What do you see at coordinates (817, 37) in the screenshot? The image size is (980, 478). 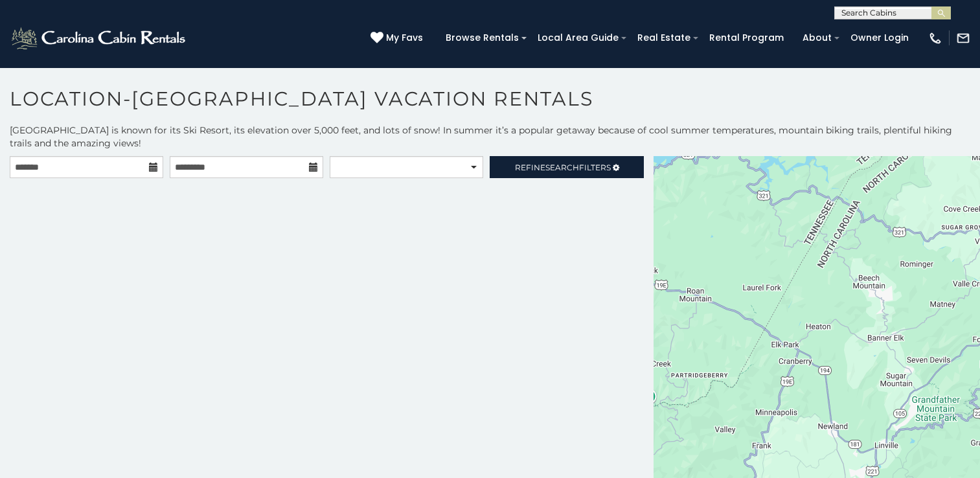 I see `a: About` at bounding box center [817, 37].